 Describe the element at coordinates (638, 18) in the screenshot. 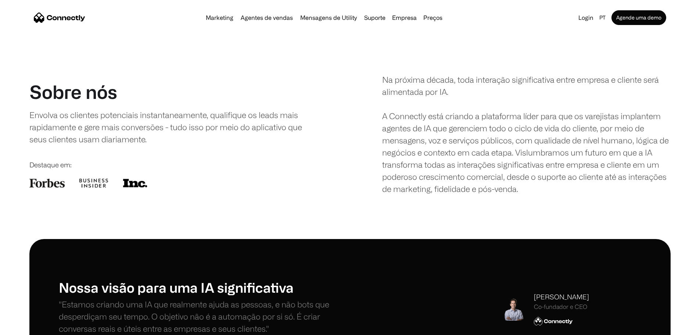

I see `a: Agende uma demo` at that location.